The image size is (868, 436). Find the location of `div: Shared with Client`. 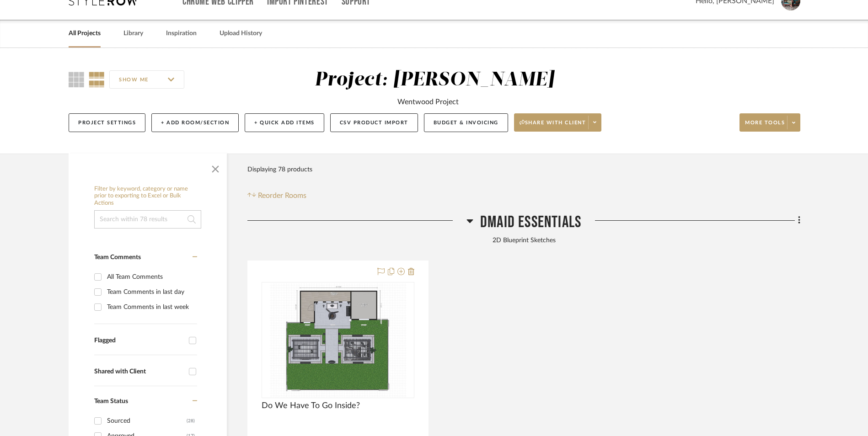

div: Shared with Client is located at coordinates (139, 372).